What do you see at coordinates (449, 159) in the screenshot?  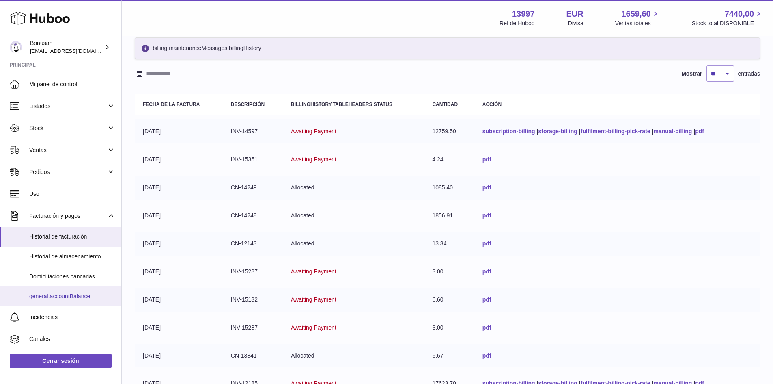 I see `td: 4.24` at bounding box center [449, 159].